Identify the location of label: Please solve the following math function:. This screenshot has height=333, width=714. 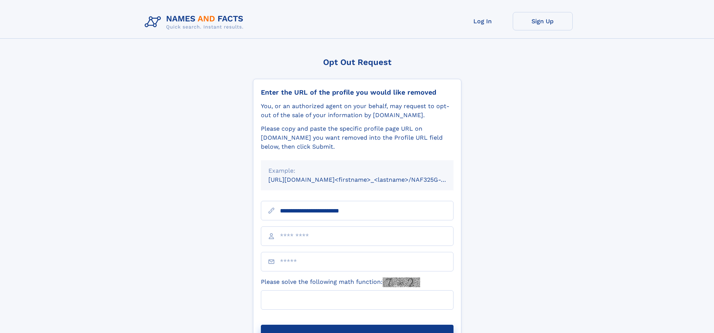
(340, 282).